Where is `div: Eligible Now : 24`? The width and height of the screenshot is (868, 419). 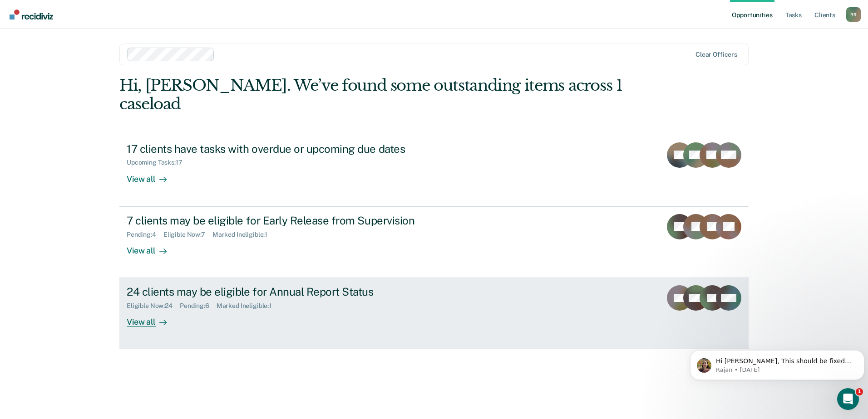
div: Eligible Now : 24 is located at coordinates (153, 306).